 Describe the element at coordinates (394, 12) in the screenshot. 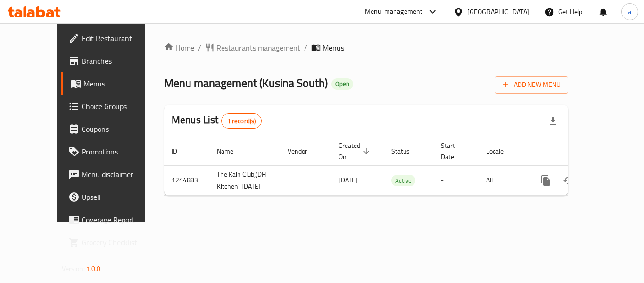

I see `div: Menu-management` at that location.